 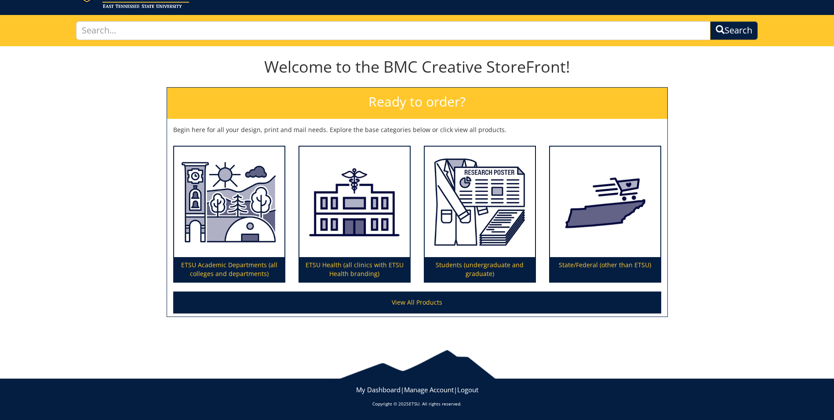 What do you see at coordinates (480, 202) in the screenshot?
I see `img: Students (undergraduate and graduate)` at bounding box center [480, 202].